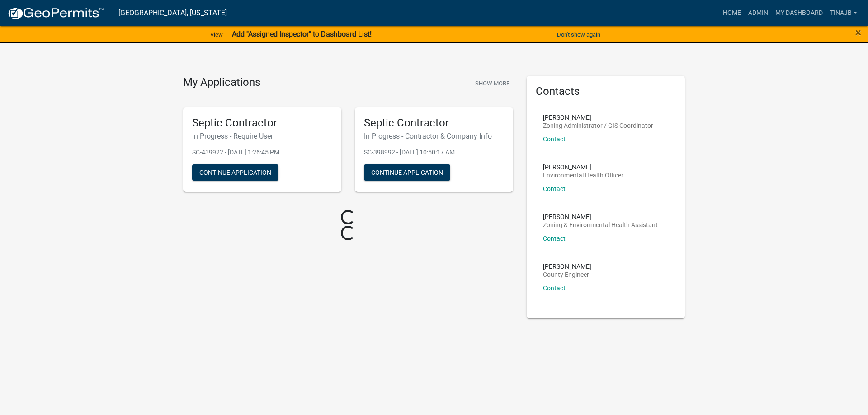  I want to click on strong: Add "Assigned Inspector" to Dashboard List!, so click(301, 34).